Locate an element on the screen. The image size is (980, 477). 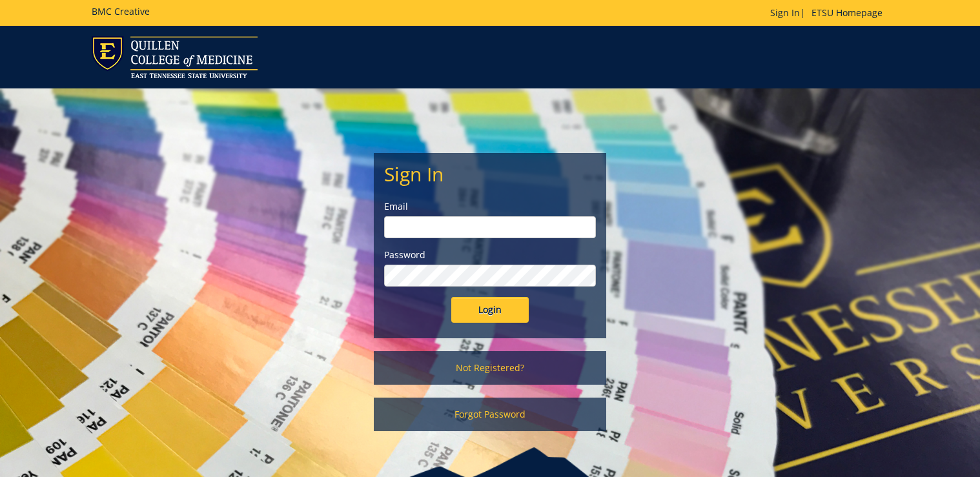
h5: BMC Creative is located at coordinates (121, 11).